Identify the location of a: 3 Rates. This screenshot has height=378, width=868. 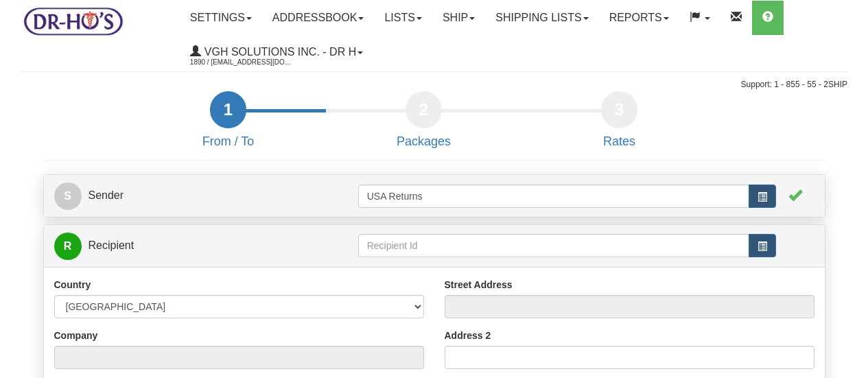
(619, 126).